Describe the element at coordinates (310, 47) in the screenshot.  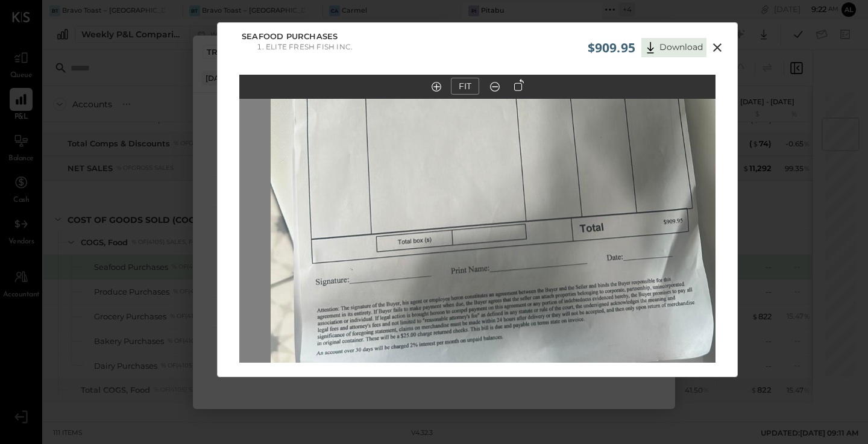
I see `li: Elite Fresh Fish Inc.` at that location.